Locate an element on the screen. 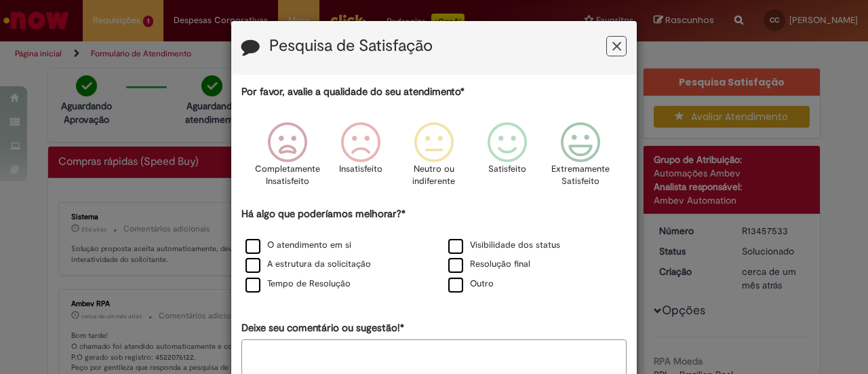 The width and height of the screenshot is (868, 374). div: Satisfeito is located at coordinates (507, 158).